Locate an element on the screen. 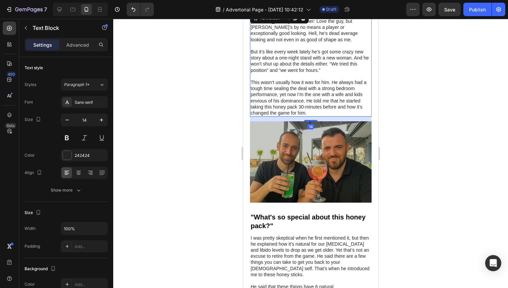  span: Paragraph 1* is located at coordinates (77, 85).